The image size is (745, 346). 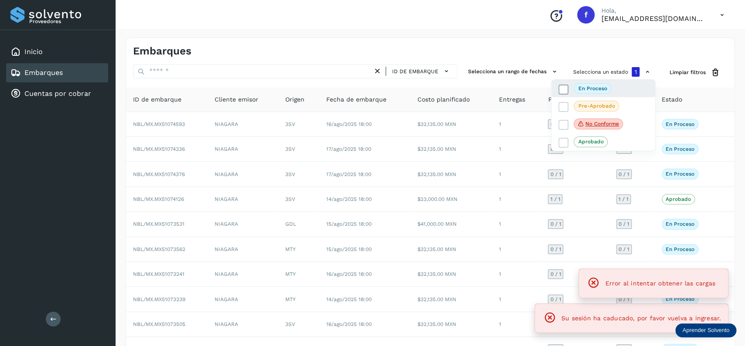 I want to click on p: En proceso, so click(x=593, y=89).